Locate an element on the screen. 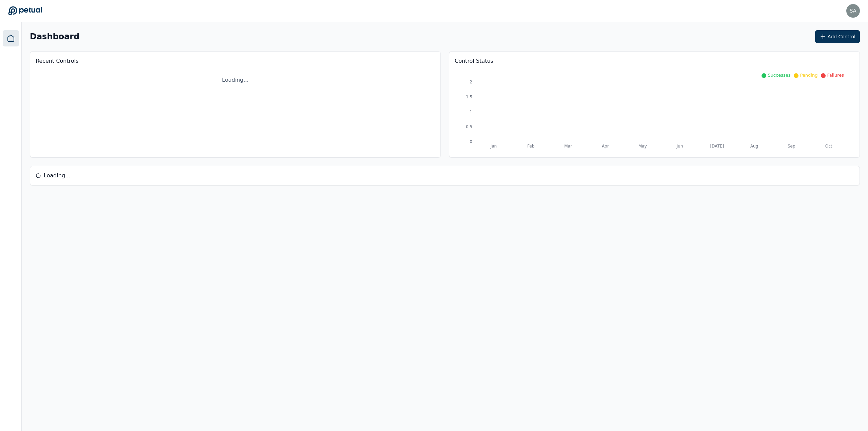 The width and height of the screenshot is (868, 431). tspan: 2 is located at coordinates (471, 82).